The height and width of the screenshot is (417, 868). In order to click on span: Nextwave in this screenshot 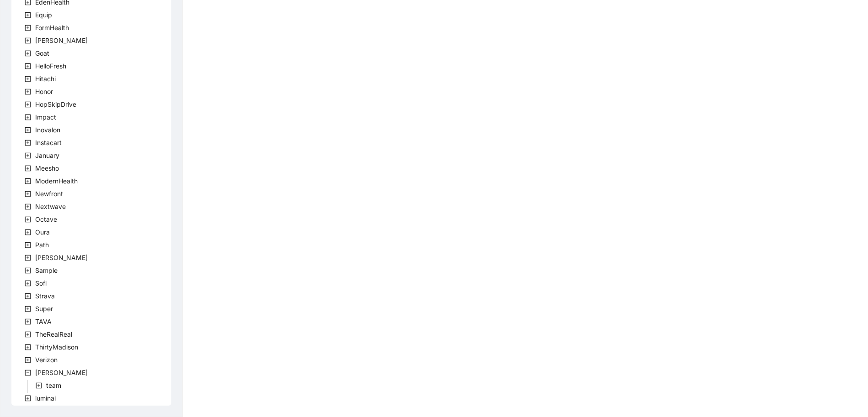, I will do `click(50, 207)`.